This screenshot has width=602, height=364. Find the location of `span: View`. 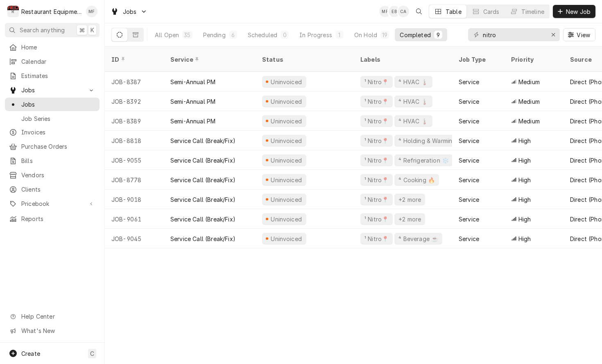

span: View is located at coordinates (583, 34).